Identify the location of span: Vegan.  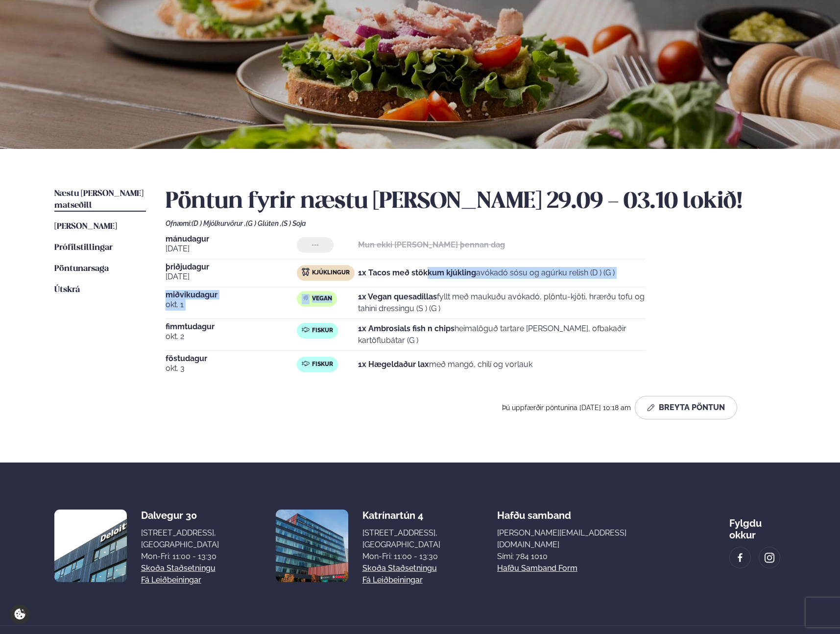
(321, 299).